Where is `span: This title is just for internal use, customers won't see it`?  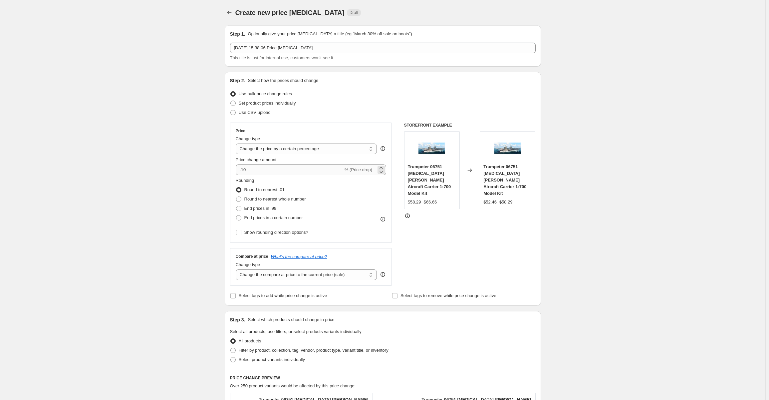
span: This title is just for internal use, customers won't see it is located at coordinates (282, 58).